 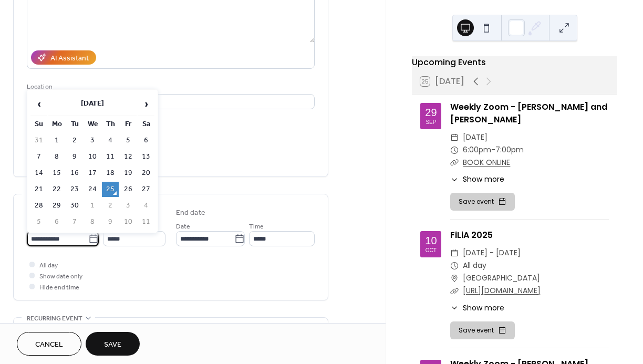 I want to click on div: End date, so click(x=190, y=212).